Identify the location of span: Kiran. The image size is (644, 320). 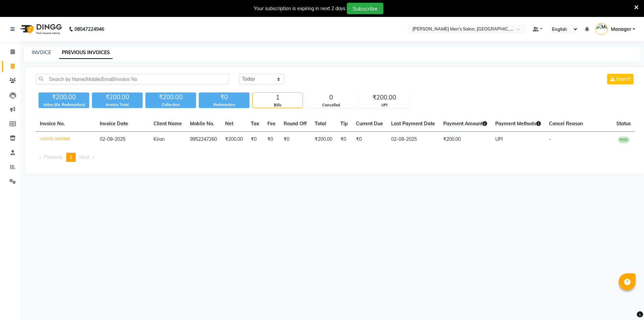
(159, 139).